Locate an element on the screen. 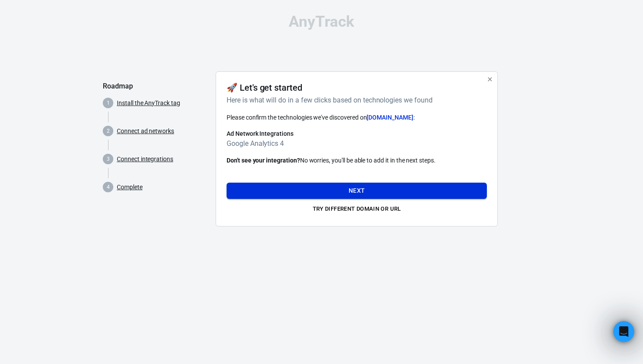 The width and height of the screenshot is (643, 364). text: 3 is located at coordinates (108, 159).